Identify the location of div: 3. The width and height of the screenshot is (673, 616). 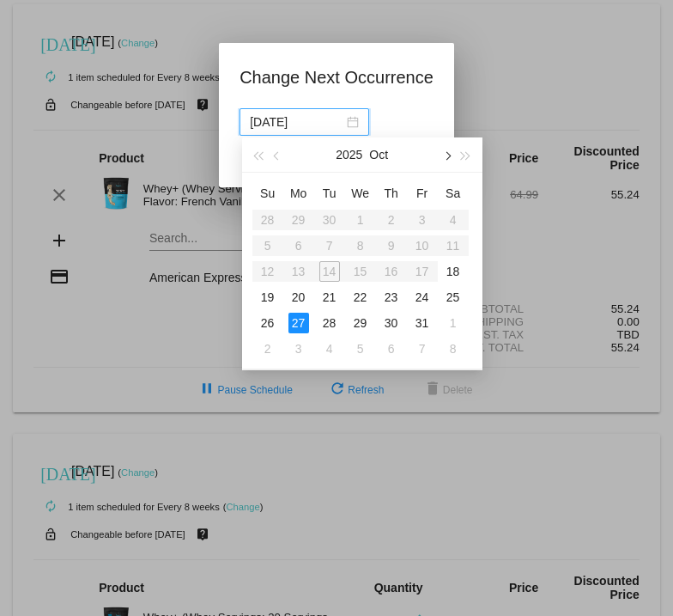
(299, 348).